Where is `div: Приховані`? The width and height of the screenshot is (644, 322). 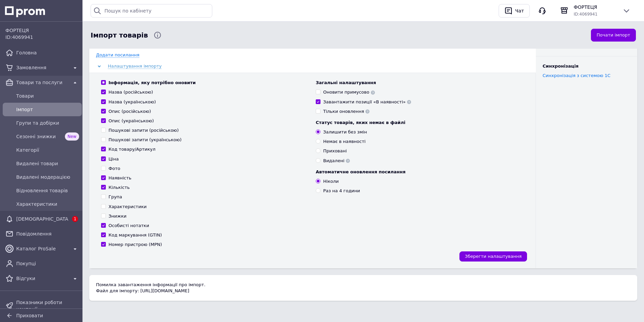 div: Приховані is located at coordinates (335, 151).